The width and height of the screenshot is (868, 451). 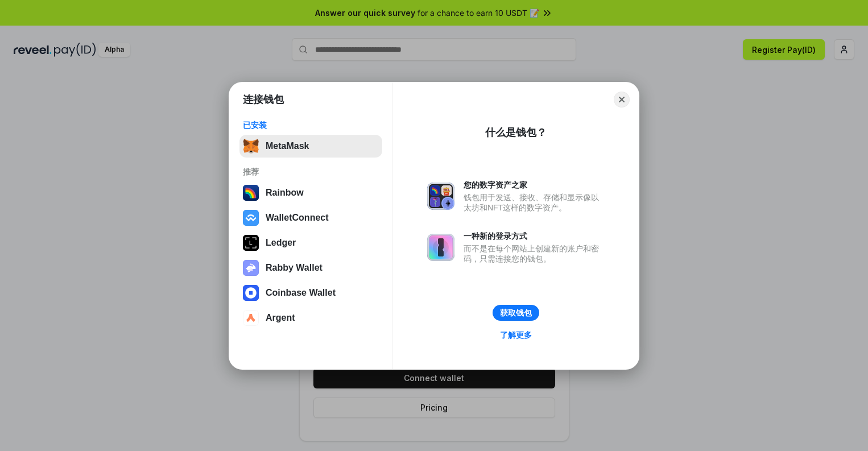 I want to click on div: Argent, so click(x=280, y=318).